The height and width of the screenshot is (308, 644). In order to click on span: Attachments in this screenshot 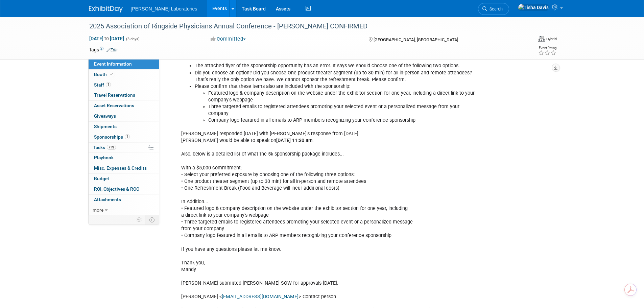, I will do `click(108, 200)`.